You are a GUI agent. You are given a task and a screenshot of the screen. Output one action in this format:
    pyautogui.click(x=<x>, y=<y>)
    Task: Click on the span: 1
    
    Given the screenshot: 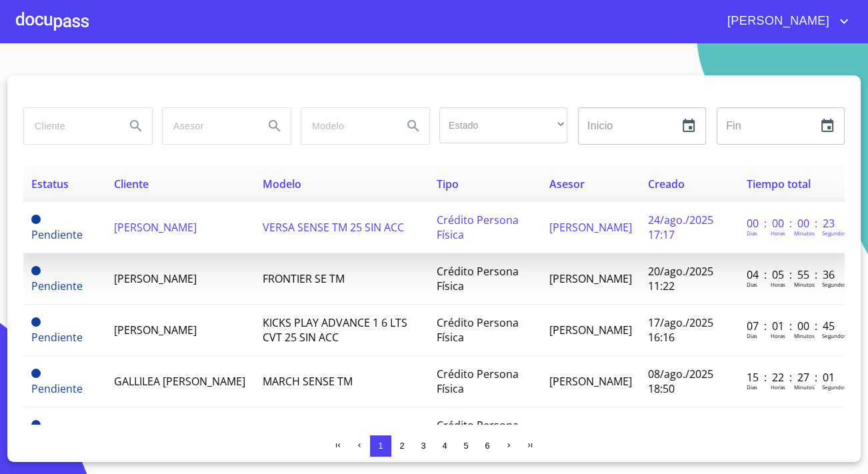 What is the action you would take?
    pyautogui.click(x=380, y=446)
    